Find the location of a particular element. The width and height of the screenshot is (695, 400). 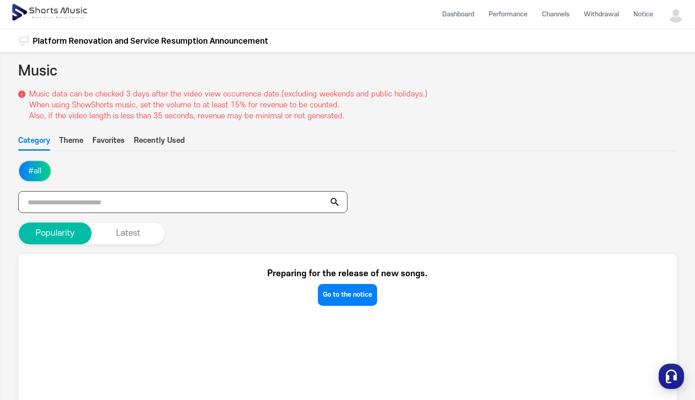

a: Settings is located at coordinates (146, 300).